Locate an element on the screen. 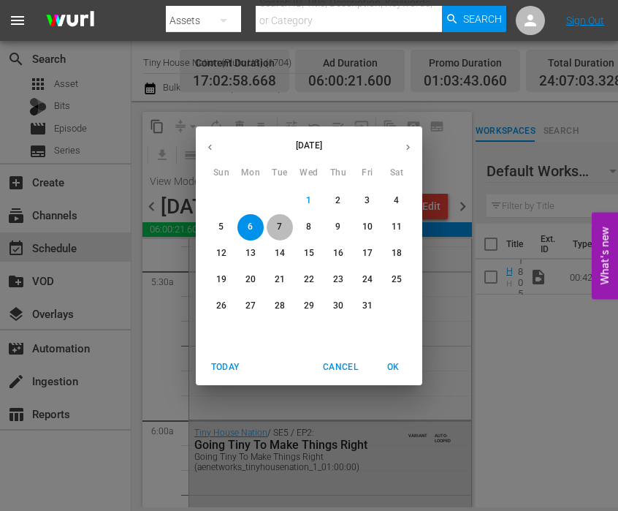 This screenshot has width=618, height=511. p: 24 is located at coordinates (368, 279).